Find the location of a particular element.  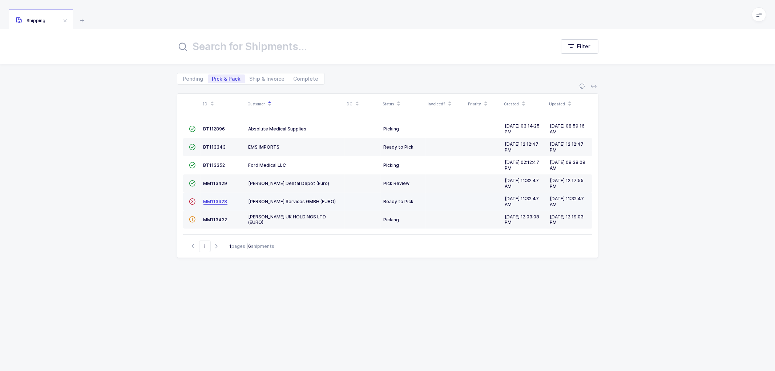

span: Absolute Medical Supplies is located at coordinates (278, 129).